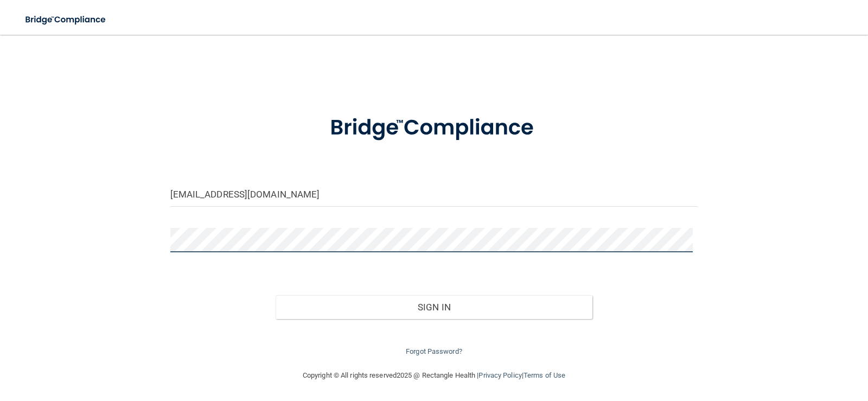  Describe the element at coordinates (434, 307) in the screenshot. I see `button: Sign In` at that location.